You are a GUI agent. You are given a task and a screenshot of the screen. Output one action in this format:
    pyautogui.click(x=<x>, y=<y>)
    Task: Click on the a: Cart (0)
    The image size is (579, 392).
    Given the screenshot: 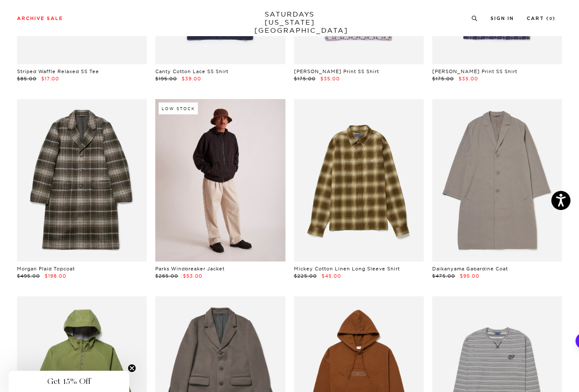 What is the action you would take?
    pyautogui.click(x=541, y=18)
    